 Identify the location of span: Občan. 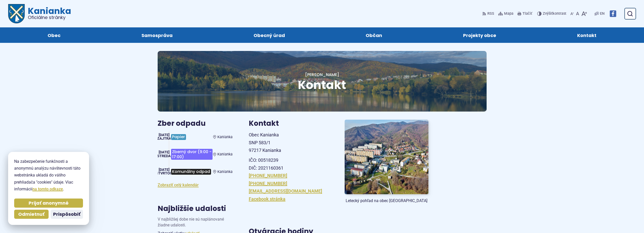
(374, 35).